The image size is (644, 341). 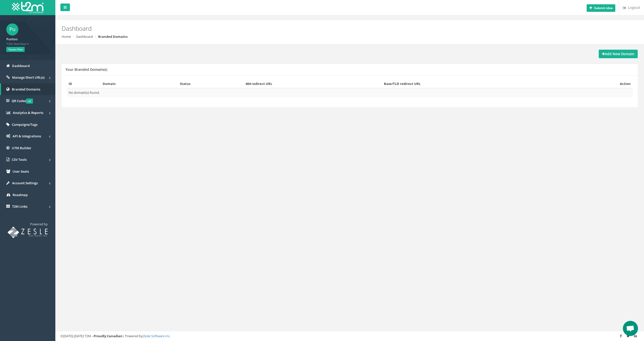 What do you see at coordinates (601, 8) in the screenshot?
I see `button: Submit idea` at bounding box center [601, 8].